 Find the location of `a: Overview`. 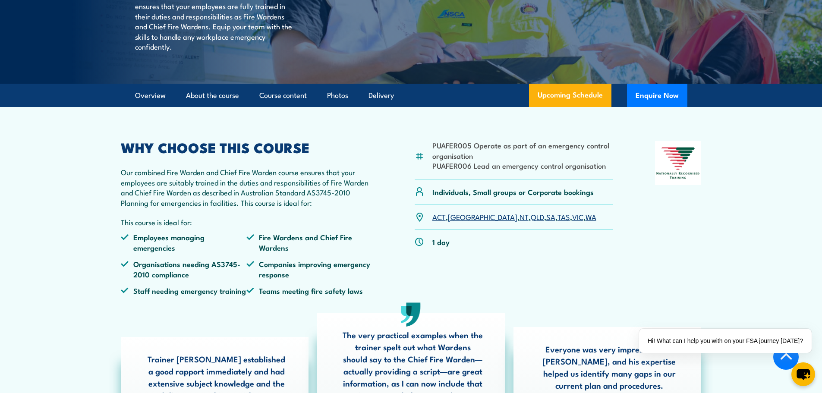

a: Overview is located at coordinates (150, 95).